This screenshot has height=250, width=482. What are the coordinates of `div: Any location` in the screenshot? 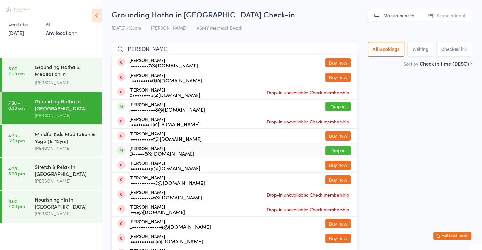 It's located at (61, 33).